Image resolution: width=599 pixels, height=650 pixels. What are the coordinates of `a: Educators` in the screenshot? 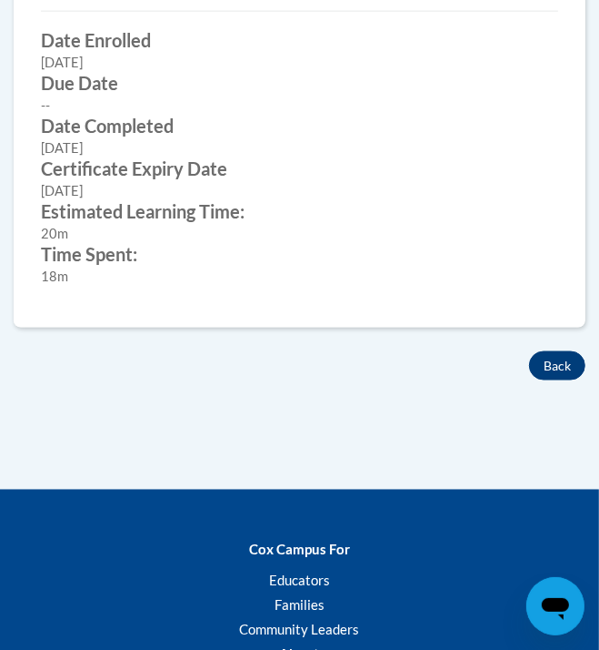 It's located at (299, 580).